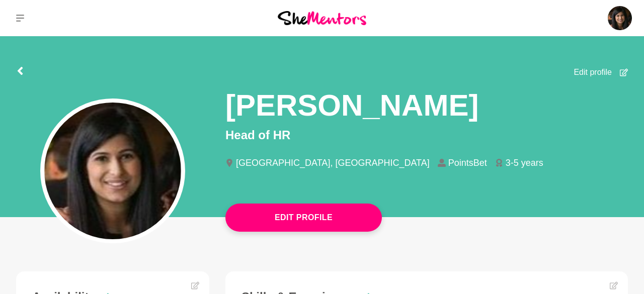 The width and height of the screenshot is (644, 294). What do you see at coordinates (303, 218) in the screenshot?
I see `button: Edit Profile` at bounding box center [303, 218].